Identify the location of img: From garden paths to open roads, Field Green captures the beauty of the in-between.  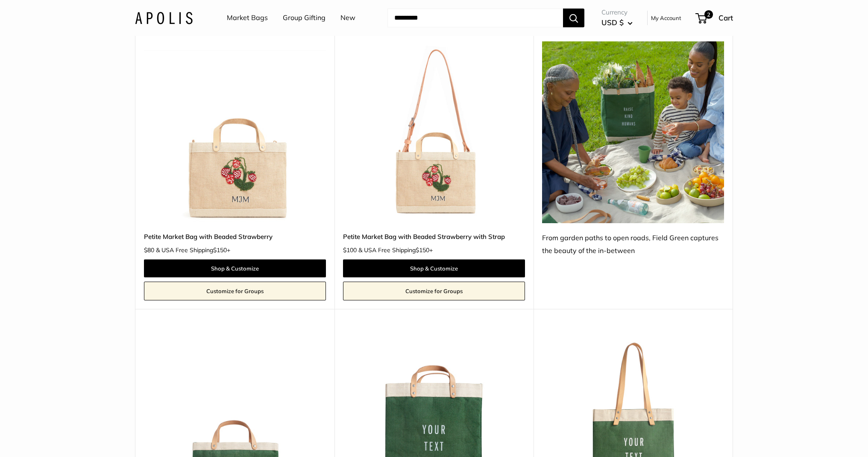
(633, 132).